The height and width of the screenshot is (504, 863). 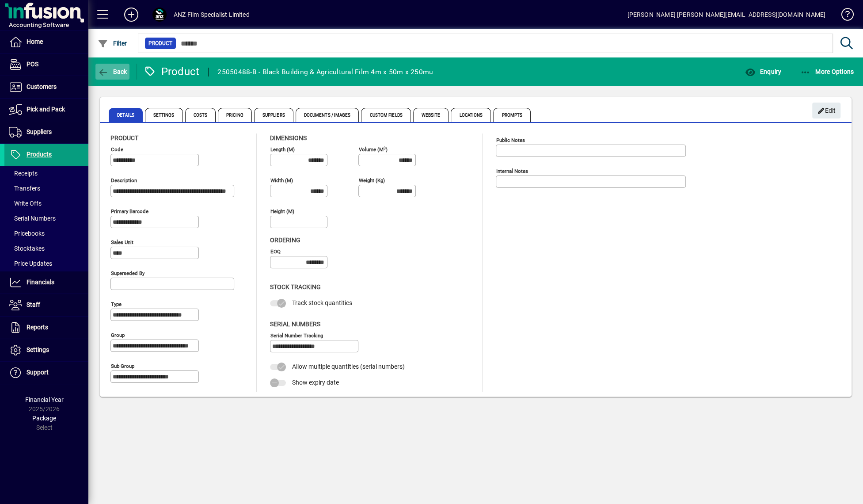 I want to click on mat-label: Width (m), so click(x=281, y=180).